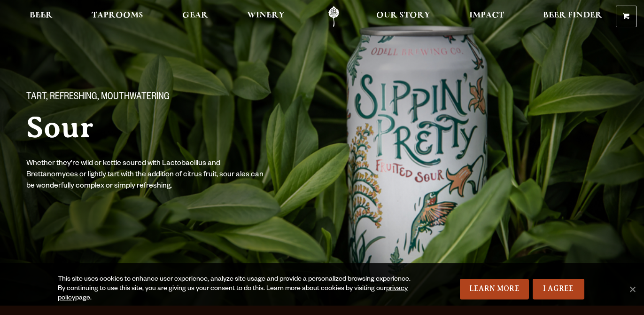 The image size is (644, 315). Describe the element at coordinates (173, 127) in the screenshot. I see `h1: Sour` at that location.